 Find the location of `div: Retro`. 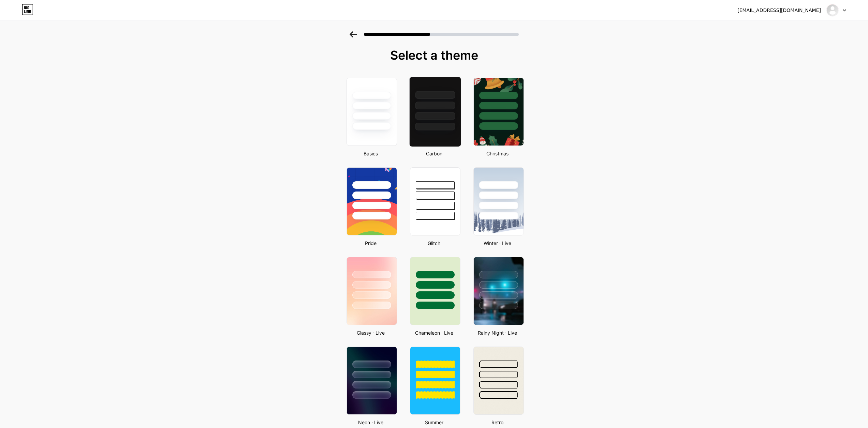

div: Retro is located at coordinates (497, 422).